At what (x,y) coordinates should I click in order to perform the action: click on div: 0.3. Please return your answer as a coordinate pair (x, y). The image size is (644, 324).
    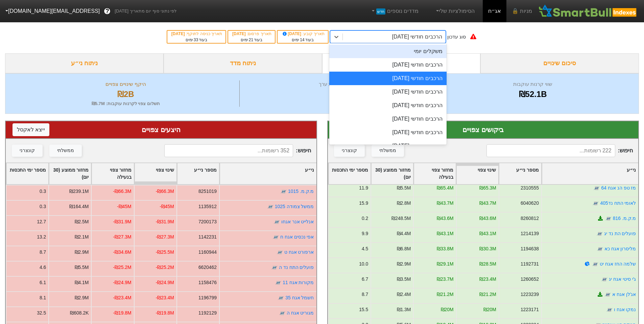
    Looking at the image, I should click on (43, 191).